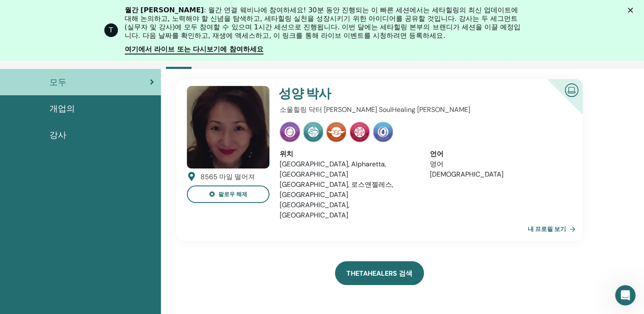 The width and height of the screenshot is (644, 314). I want to click on div: 언어, so click(498, 154).